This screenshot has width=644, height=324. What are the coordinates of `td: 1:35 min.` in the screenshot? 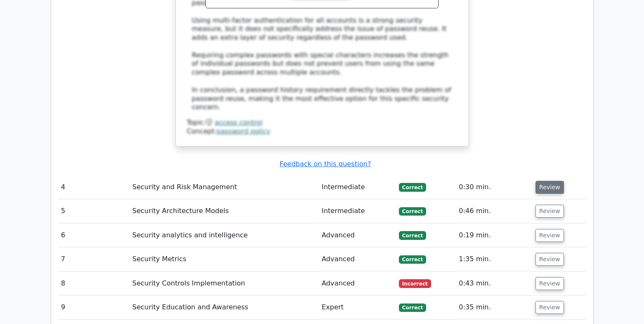 It's located at (493, 259).